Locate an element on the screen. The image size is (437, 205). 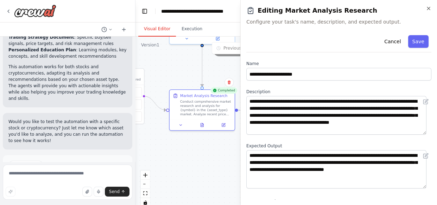
label: Description is located at coordinates (339, 92).